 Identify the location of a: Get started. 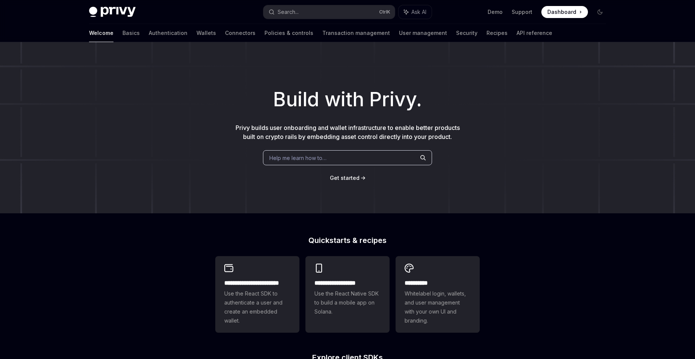
(345, 178).